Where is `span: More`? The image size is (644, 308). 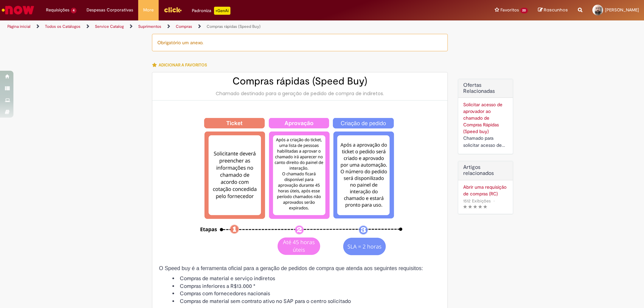 span: More is located at coordinates (148, 10).